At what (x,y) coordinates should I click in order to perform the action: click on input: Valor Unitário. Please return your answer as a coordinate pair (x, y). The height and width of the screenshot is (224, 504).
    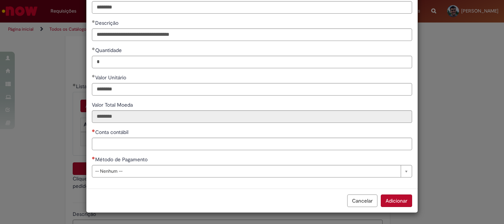
    Looking at the image, I should click on (252, 89).